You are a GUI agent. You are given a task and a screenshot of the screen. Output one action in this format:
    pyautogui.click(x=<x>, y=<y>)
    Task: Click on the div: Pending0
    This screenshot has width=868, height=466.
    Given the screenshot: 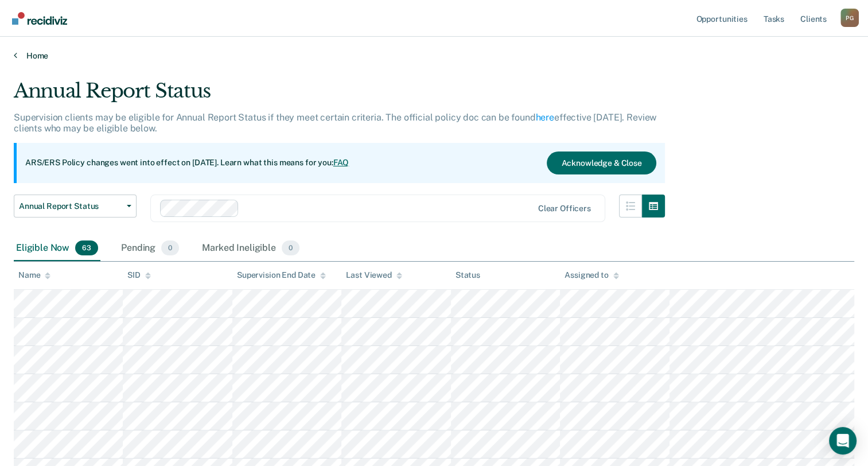 What is the action you would take?
    pyautogui.click(x=150, y=248)
    